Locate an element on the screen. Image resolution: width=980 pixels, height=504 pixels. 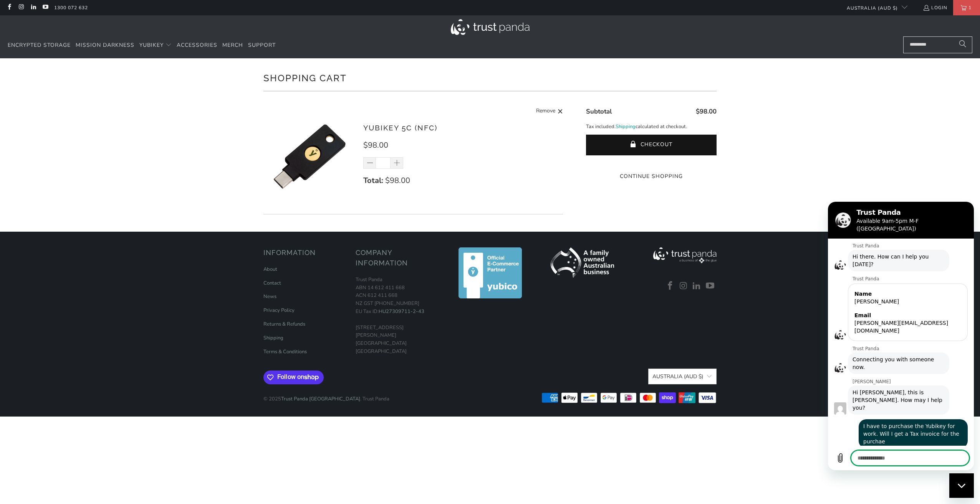
h2: Trust Panda is located at coordinates (84, 11).